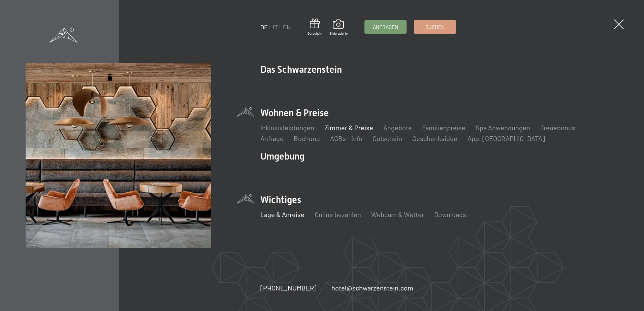  Describe the element at coordinates (398, 214) in the screenshot. I see `a: Webcam & Wetter` at that location.